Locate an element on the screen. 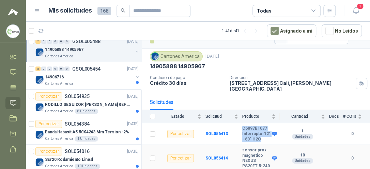  b: sensor prox magnetico NEXUS PS20FT 5-240 is located at coordinates (256, 159).